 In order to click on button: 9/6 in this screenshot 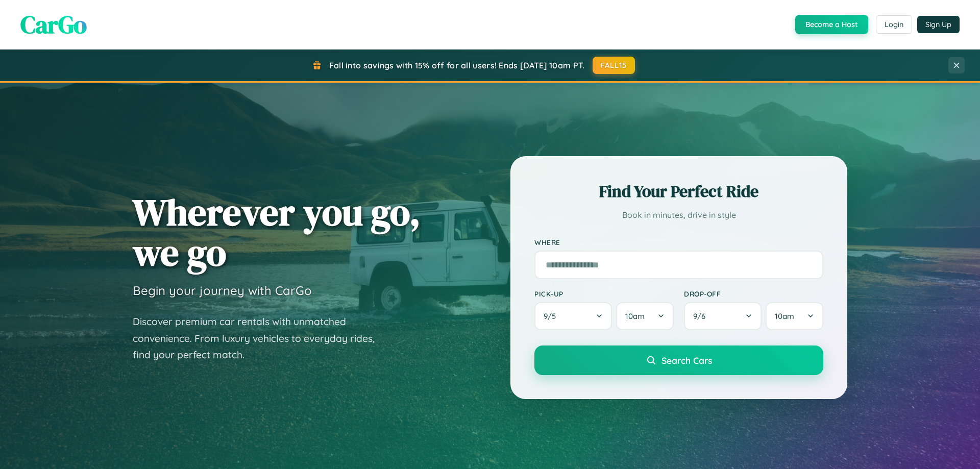, I will do `click(723, 316)`.